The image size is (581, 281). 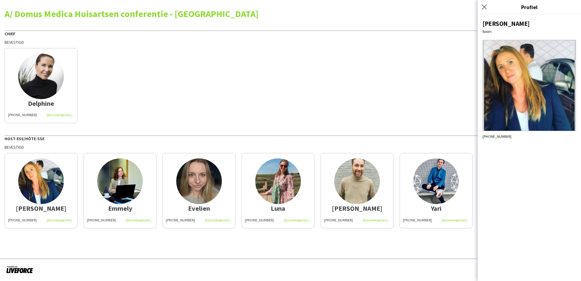 I want to click on img: thumb-64181fb68ef7b.jpg, so click(x=41, y=76).